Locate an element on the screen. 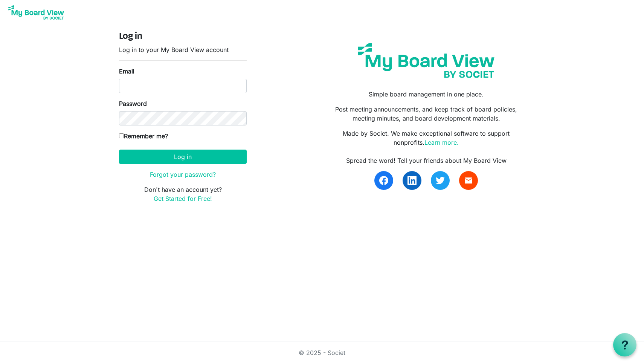 The image size is (644, 364). p: Don't have an account yet? is located at coordinates (183, 194).